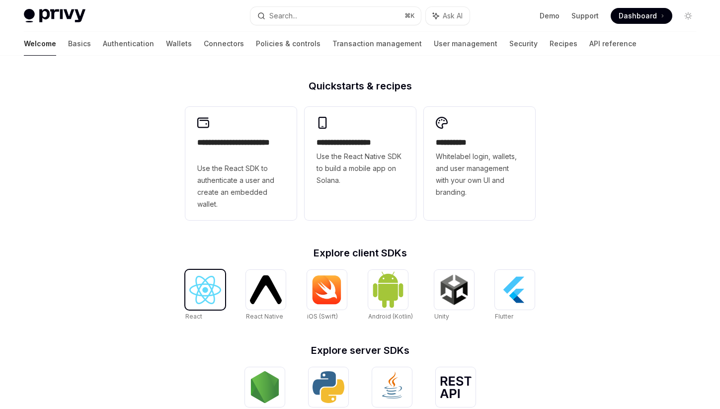 The image size is (720, 409). I want to click on span: iOS (Swift), so click(322, 316).